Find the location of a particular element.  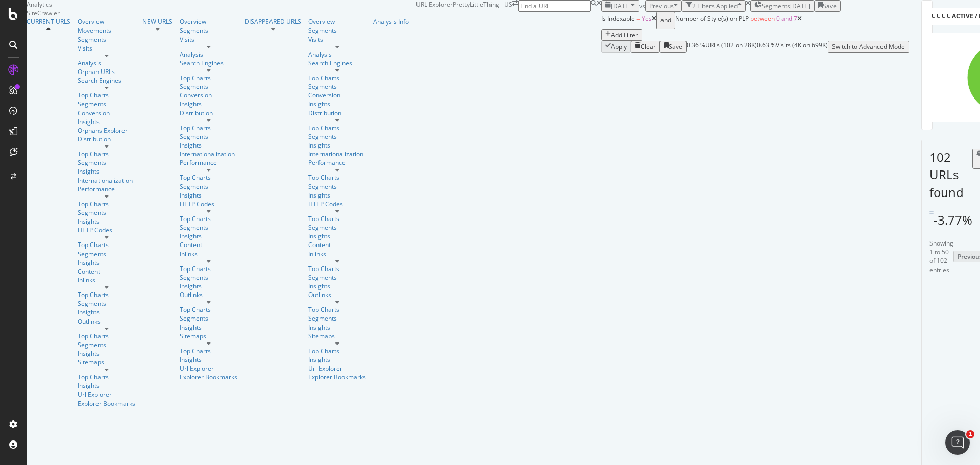

a: Sitemaps is located at coordinates (106, 362).